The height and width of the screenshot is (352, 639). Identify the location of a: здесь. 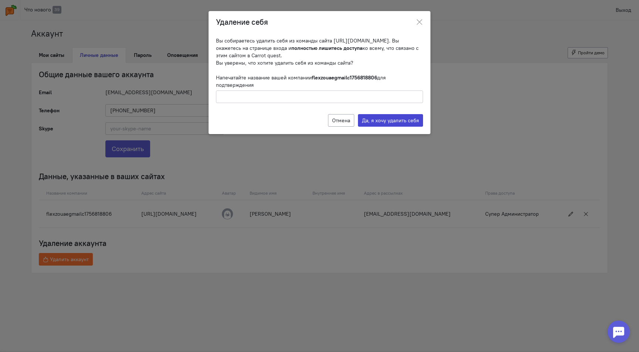
(452, 17).